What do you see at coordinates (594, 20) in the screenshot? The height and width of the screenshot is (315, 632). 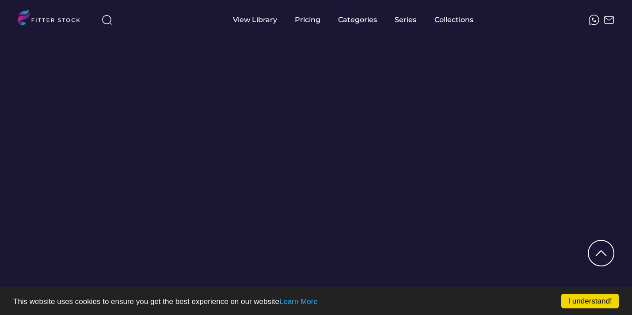 I see `img: meteor-icons_whatsapp%20%281%29.svg` at bounding box center [594, 20].